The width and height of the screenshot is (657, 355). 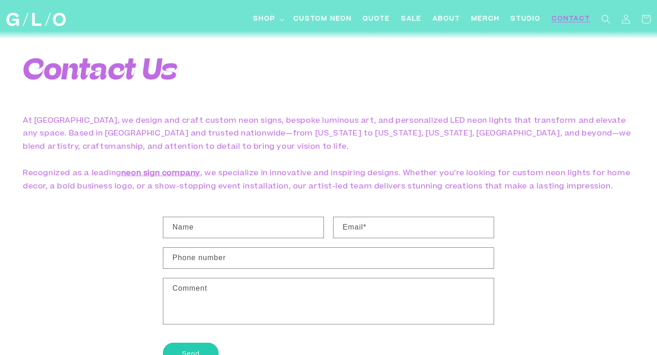 I want to click on span: Quote, so click(x=376, y=19).